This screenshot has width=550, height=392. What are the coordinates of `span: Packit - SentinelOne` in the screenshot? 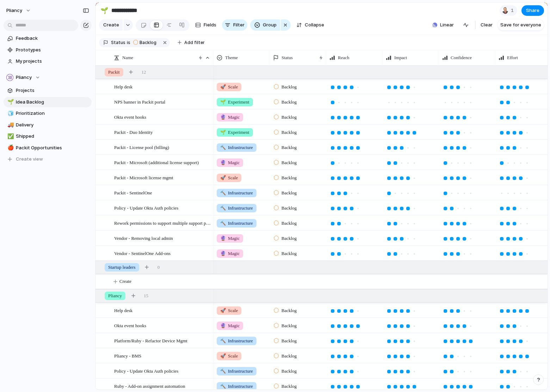 It's located at (133, 193).